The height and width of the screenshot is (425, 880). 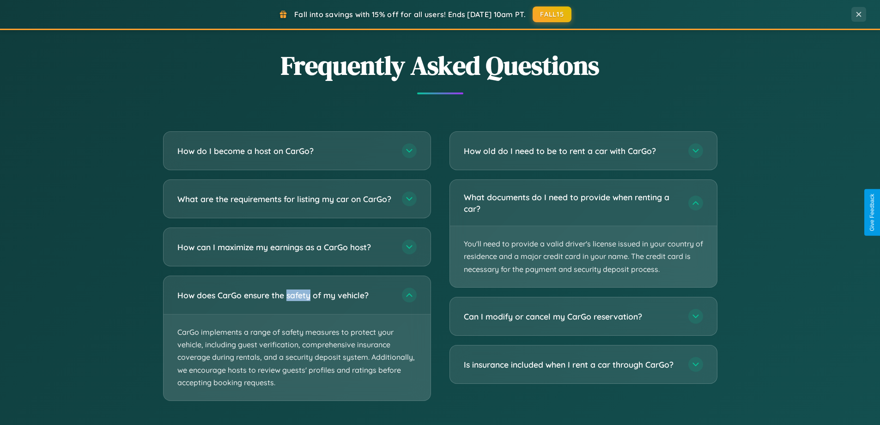 What do you see at coordinates (872, 212) in the screenshot?
I see `div: Give Feedback` at bounding box center [872, 212].